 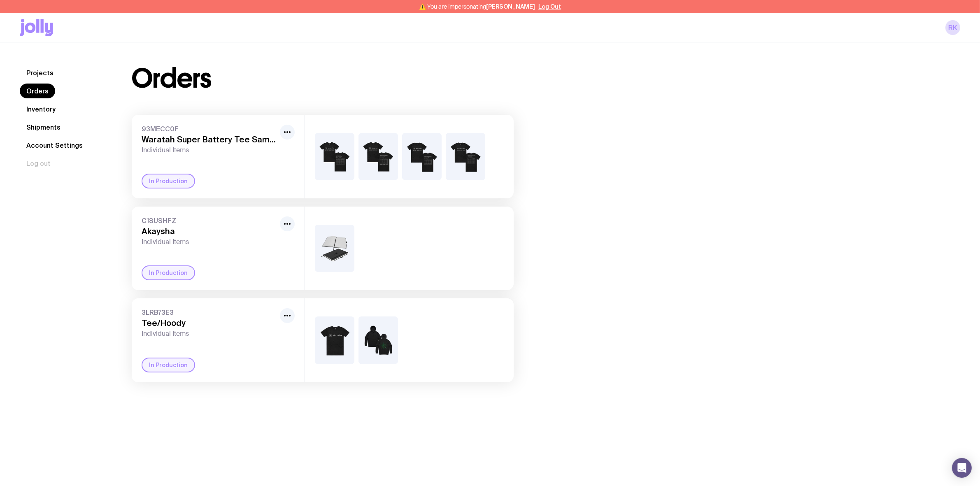 I want to click on button: Log out, so click(x=38, y=164).